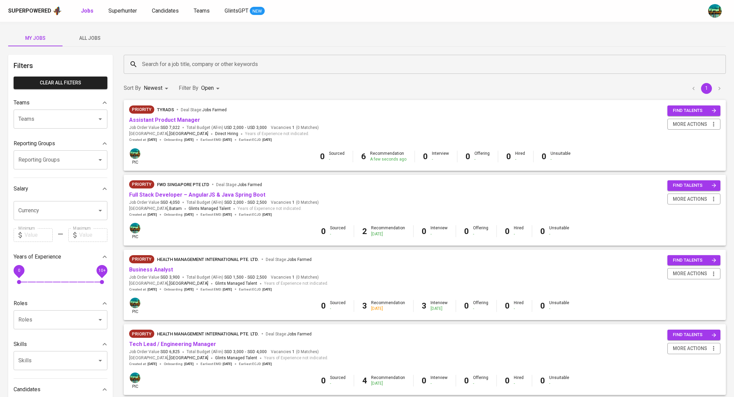  I want to click on span: SGD 4,050, so click(170, 202).